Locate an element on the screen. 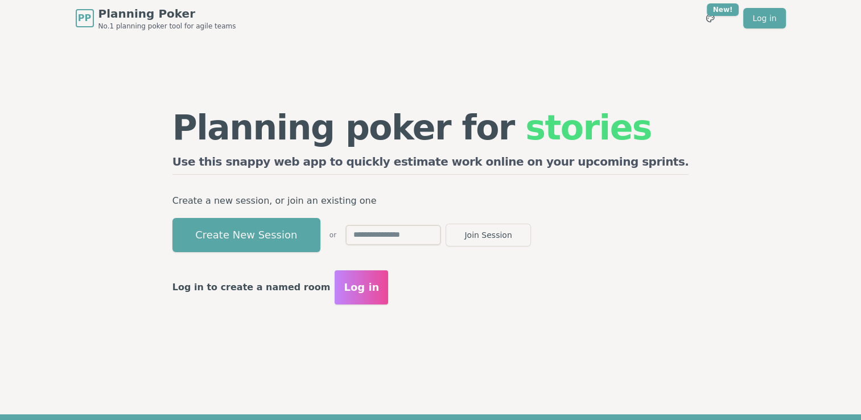  div: New! is located at coordinates (723, 10).